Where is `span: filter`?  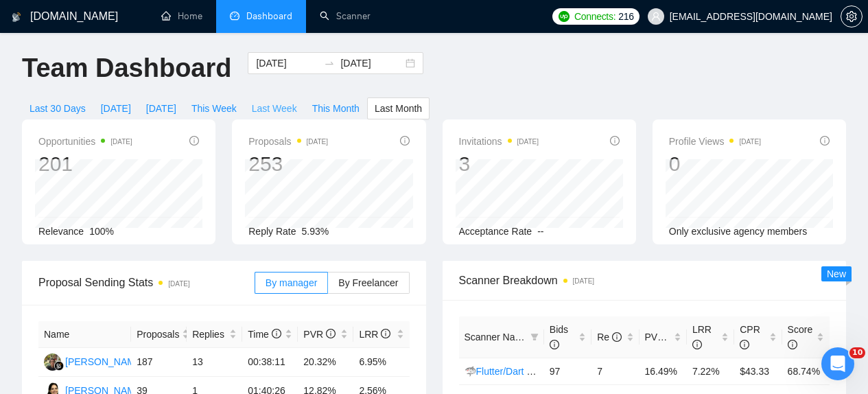 span: filter is located at coordinates (534, 337).